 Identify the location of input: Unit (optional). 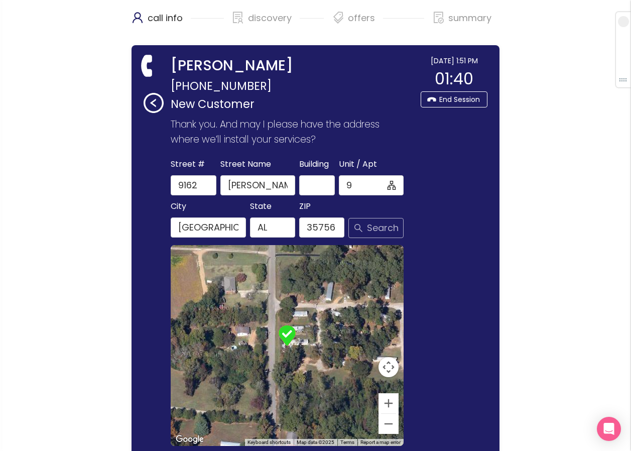
(366, 185).